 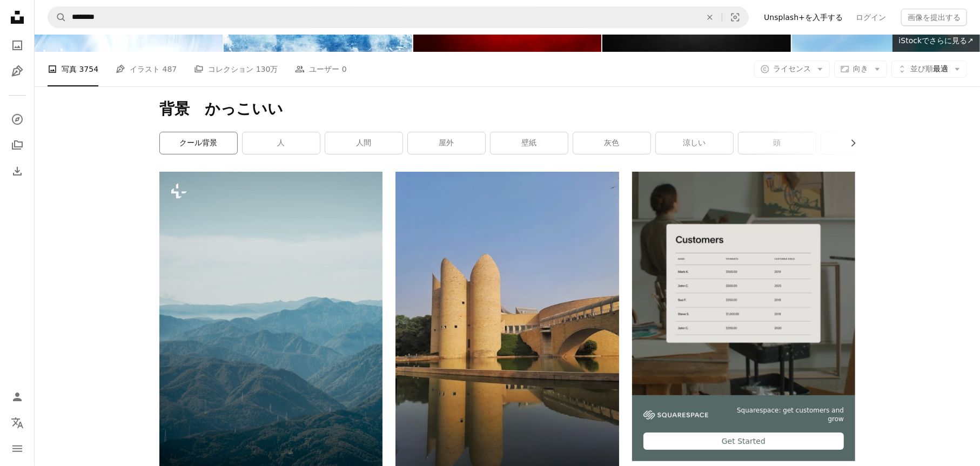 I want to click on button: Unsplashで検索する, so click(x=57, y=17).